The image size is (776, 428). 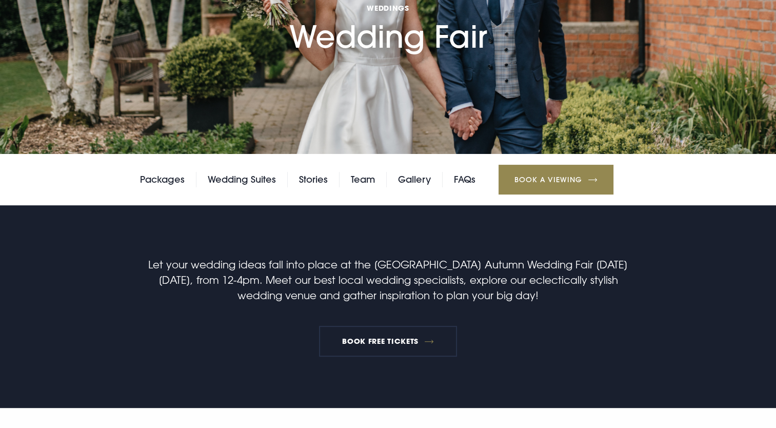 I want to click on a: Team, so click(x=363, y=180).